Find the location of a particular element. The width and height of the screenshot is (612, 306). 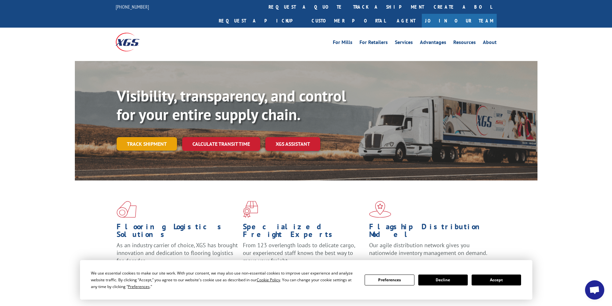

a: About is located at coordinates (490, 43).